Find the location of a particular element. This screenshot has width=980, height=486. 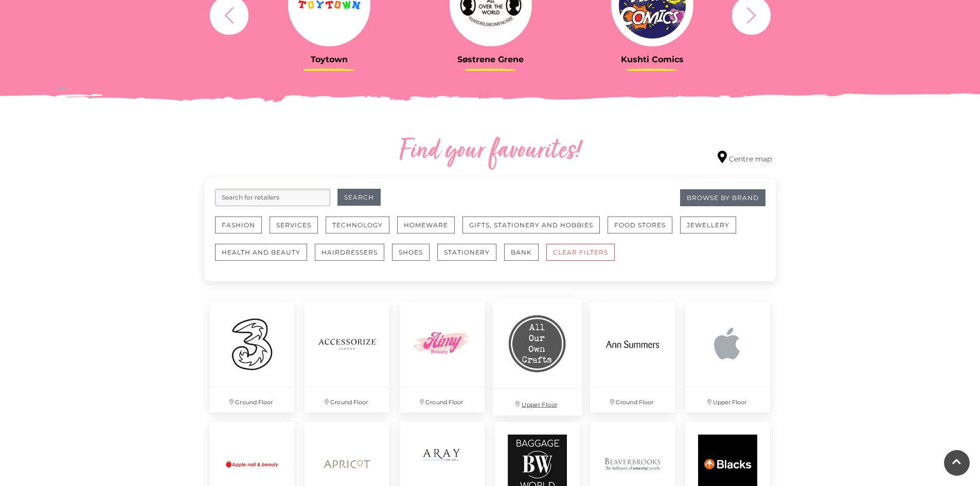

button: Homeware is located at coordinates (426, 224).